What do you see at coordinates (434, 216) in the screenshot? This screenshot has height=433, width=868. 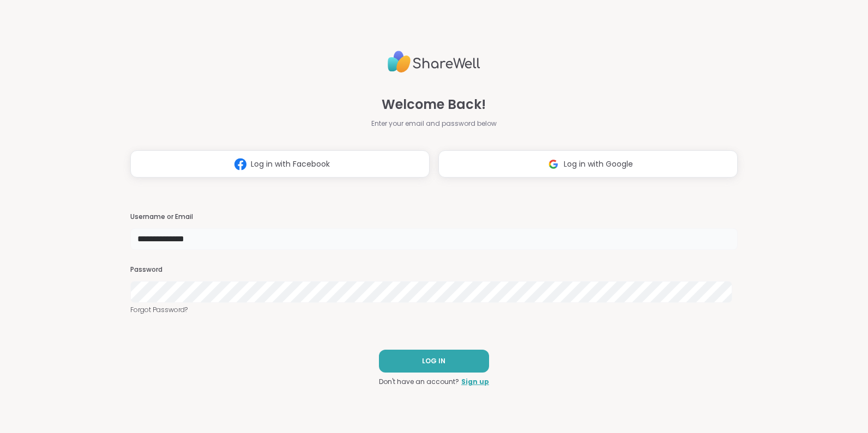 I see `h3: Username or Email` at bounding box center [434, 216].